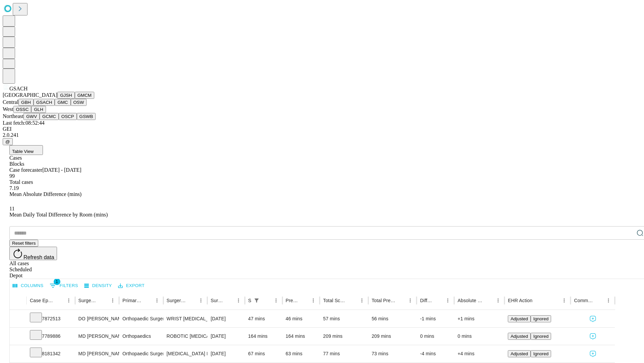 Image resolution: width=644 pixels, height=363 pixels. I want to click on div: GEI, so click(322, 129).